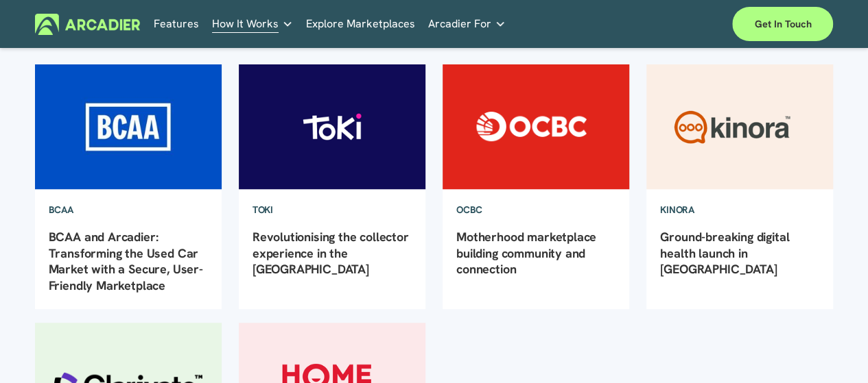 The image size is (868, 383). I want to click on div: Widget de chat, so click(834, 350).